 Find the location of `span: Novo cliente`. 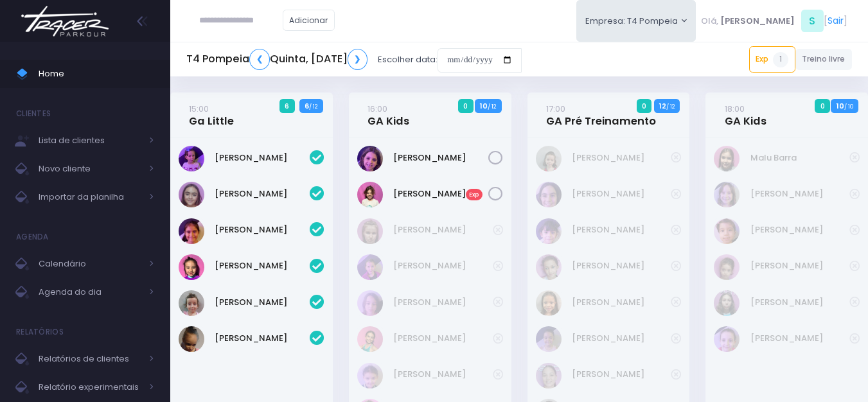

span: Novo cliente is located at coordinates (90, 169).